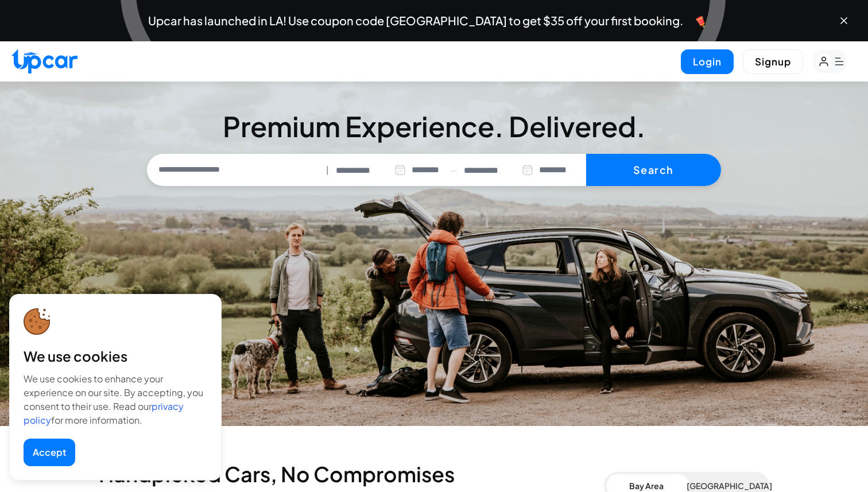 This screenshot has height=492, width=868. Describe the element at coordinates (116, 399) in the screenshot. I see `div: We use cookies to enhance your experience on our site. By accepting, you consent to their use. Re...` at that location.